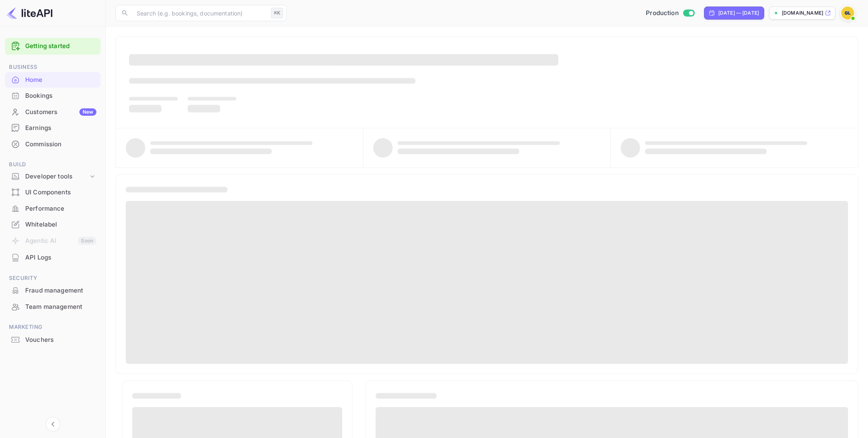 The height and width of the screenshot is (438, 868). What do you see at coordinates (200, 13) in the screenshot?
I see `input: Search (e.g. bookings, documentation)` at bounding box center [200, 13].